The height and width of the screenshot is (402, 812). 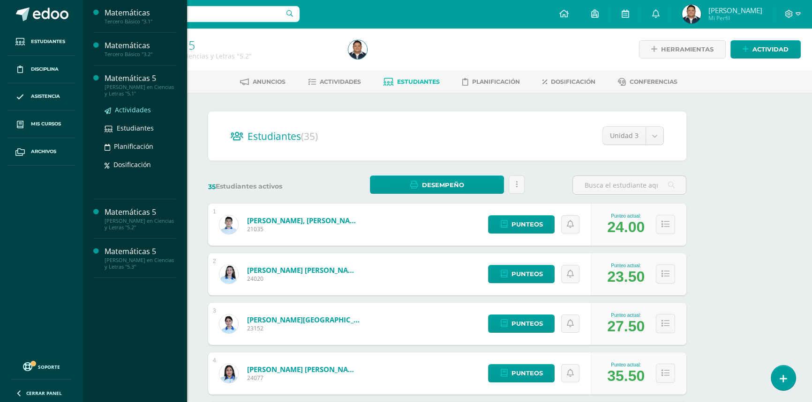 What do you see at coordinates (269, 82) in the screenshot?
I see `span: Anuncios` at bounding box center [269, 82].